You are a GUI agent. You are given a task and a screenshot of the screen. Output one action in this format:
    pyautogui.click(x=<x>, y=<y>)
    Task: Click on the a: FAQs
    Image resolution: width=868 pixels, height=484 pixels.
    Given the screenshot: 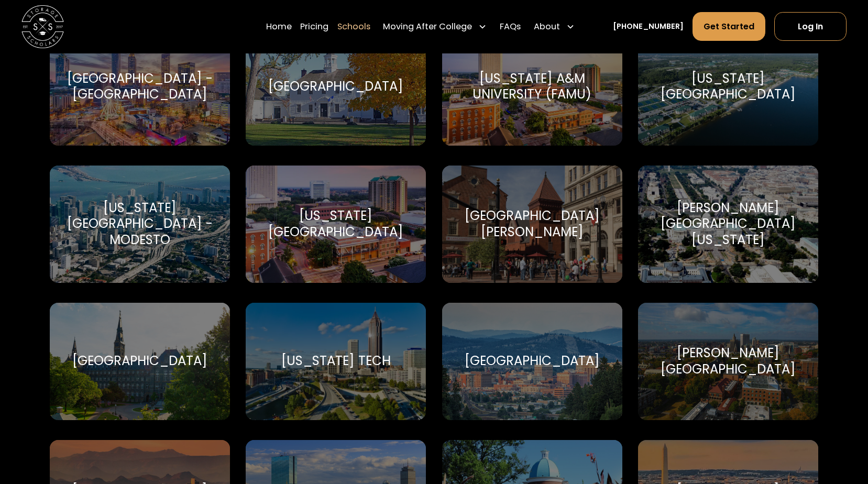 What is the action you would take?
    pyautogui.click(x=510, y=26)
    